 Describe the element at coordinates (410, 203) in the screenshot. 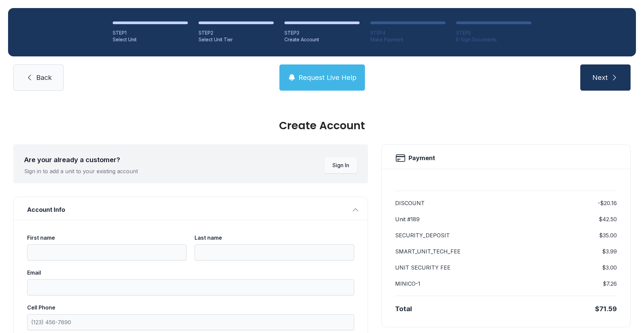

I see `dt: DISCOUNT` at that location.